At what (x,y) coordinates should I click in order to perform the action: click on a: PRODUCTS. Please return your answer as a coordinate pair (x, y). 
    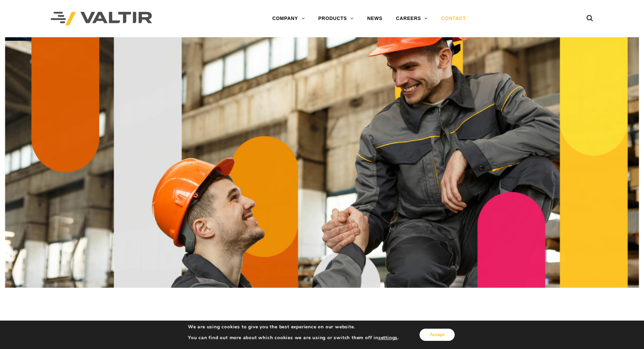
    Looking at the image, I should click on (336, 19).